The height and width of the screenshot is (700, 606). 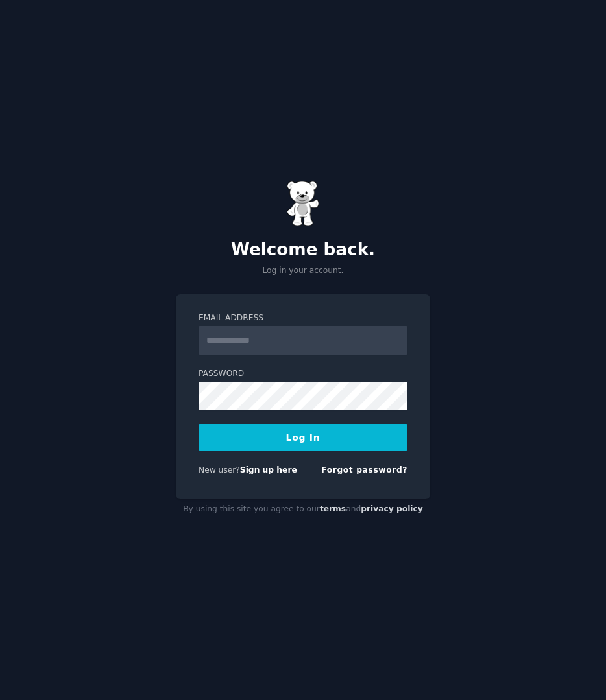 What do you see at coordinates (303, 203) in the screenshot?
I see `img: Gummy Bear` at bounding box center [303, 203].